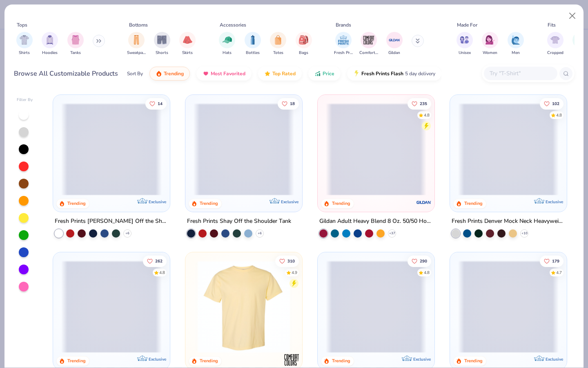 Image resolution: width=588 pixels, height=368 pixels. What do you see at coordinates (552, 25) in the screenshot?
I see `div: Fits` at bounding box center [552, 25].